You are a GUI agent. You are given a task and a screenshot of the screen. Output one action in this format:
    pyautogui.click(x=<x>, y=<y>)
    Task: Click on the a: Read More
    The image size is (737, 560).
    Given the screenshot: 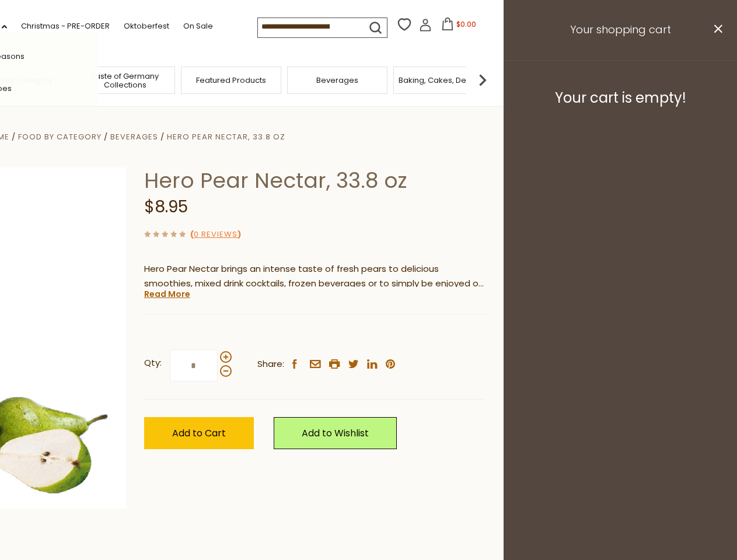 What is the action you would take?
    pyautogui.click(x=167, y=294)
    